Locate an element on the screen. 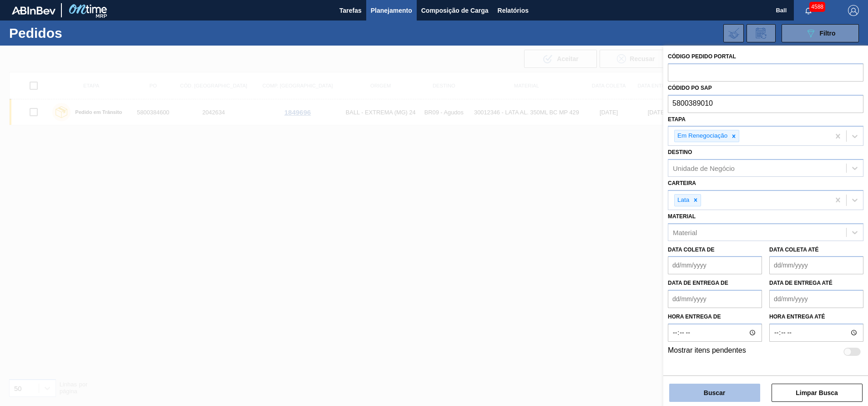 This screenshot has width=868, height=406. span: Composição de Carga is located at coordinates (455, 10).